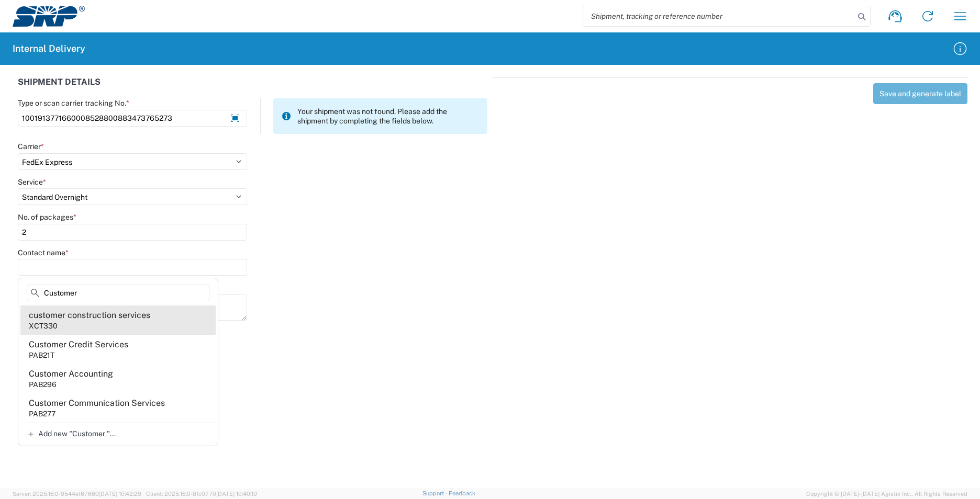 This screenshot has width=980, height=499. I want to click on label: No. of packages, so click(47, 217).